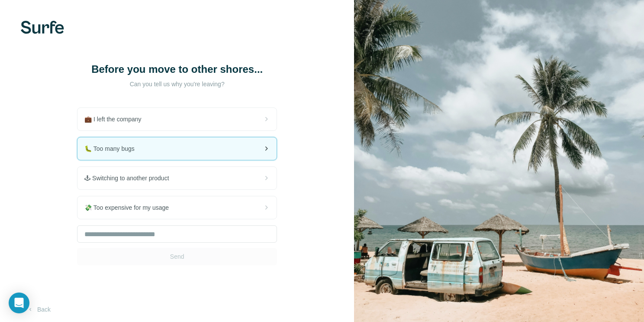  I want to click on span: 💸 Too expensive for my usage, so click(130, 208).